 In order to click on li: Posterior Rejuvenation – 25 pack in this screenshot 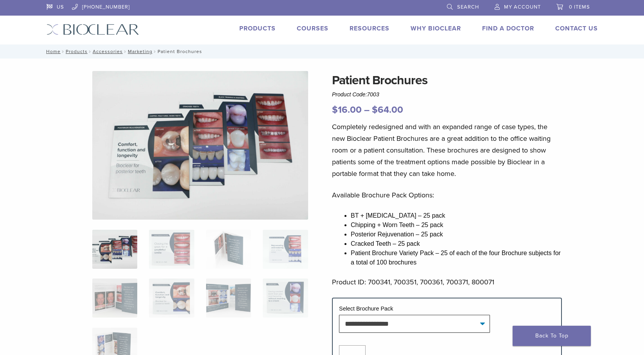, I will do `click(456, 235)`.